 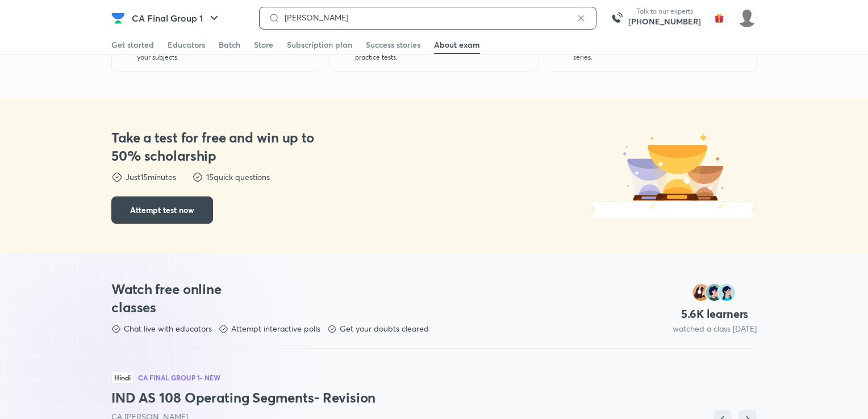 What do you see at coordinates (617, 18) in the screenshot?
I see `img: call-us` at bounding box center [617, 18].